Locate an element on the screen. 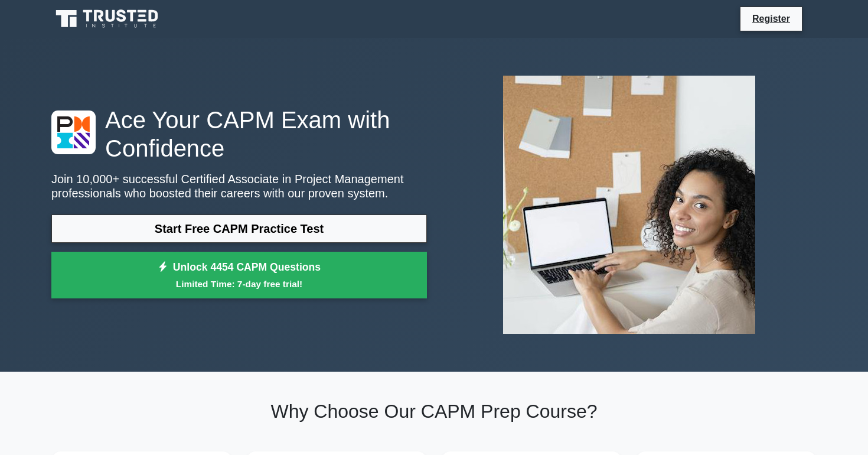 The image size is (868, 455). a: Unlock 4454 CAPM QuestionsLimited Time: 7-day free trial! is located at coordinates (239, 275).